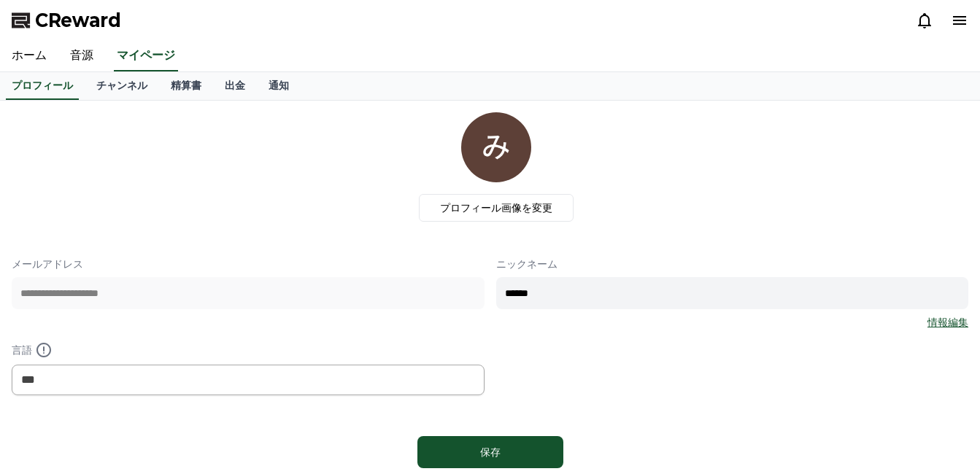 This screenshot has width=980, height=474. Describe the element at coordinates (67, 21) in the screenshot. I see `a: CReward` at that location.